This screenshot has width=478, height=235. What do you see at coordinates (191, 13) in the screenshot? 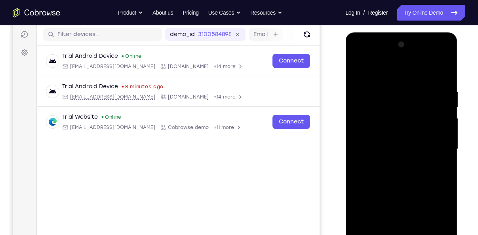
I see `a: Pricing` at bounding box center [191, 13].